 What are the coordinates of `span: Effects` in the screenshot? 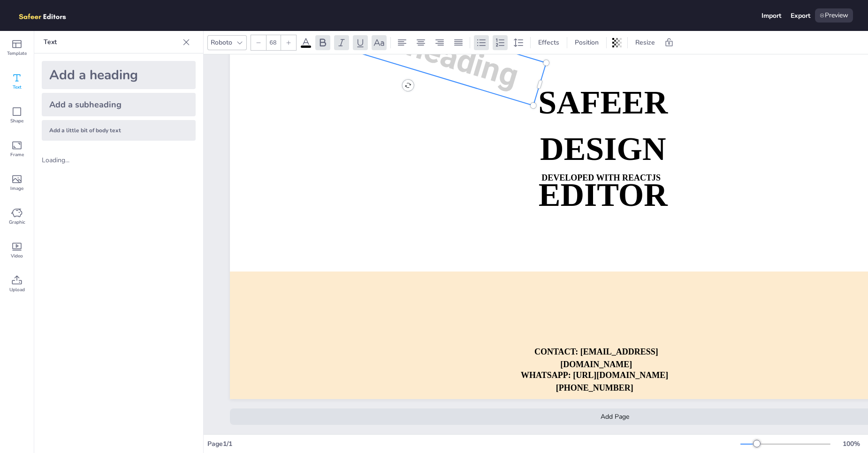 It's located at (548, 42).